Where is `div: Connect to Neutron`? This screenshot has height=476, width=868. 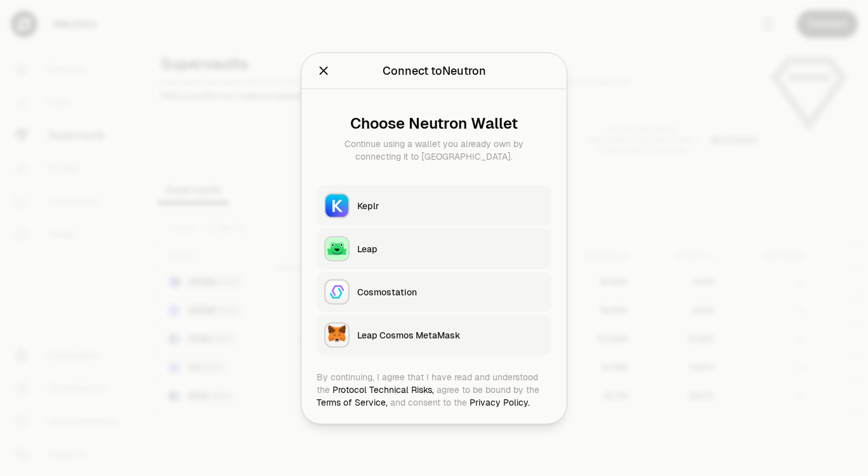
div: Connect to Neutron is located at coordinates (434, 71).